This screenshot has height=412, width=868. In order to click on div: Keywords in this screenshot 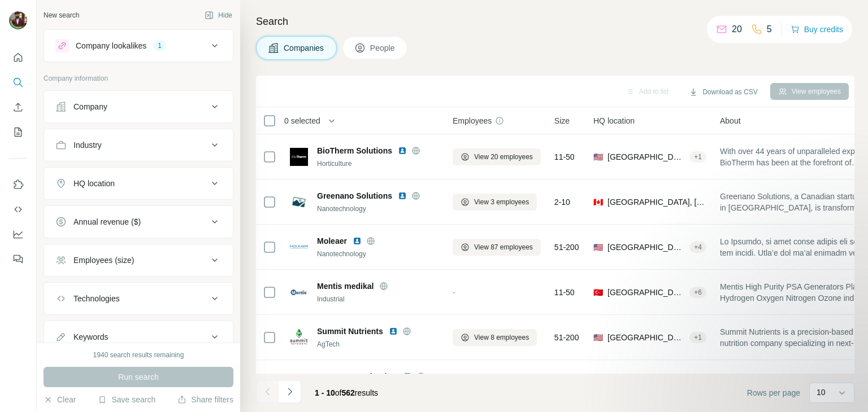, I will do `click(91, 337)`.